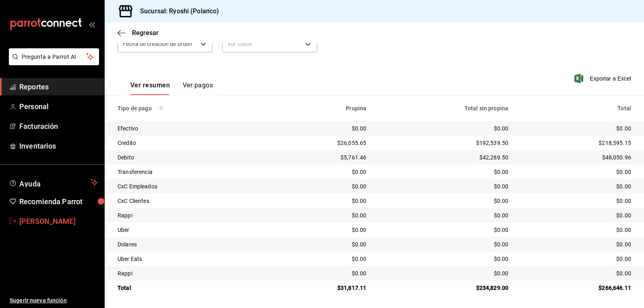  Describe the element at coordinates (576, 143) in the screenshot. I see `div: $218,595.15` at that location.